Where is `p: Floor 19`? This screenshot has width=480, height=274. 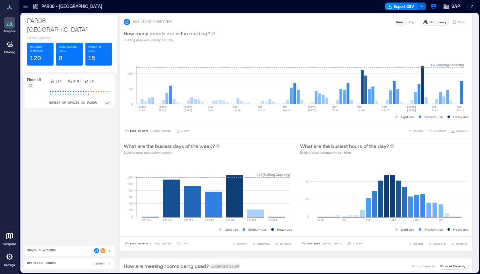 p: Floor 19 is located at coordinates (34, 80).